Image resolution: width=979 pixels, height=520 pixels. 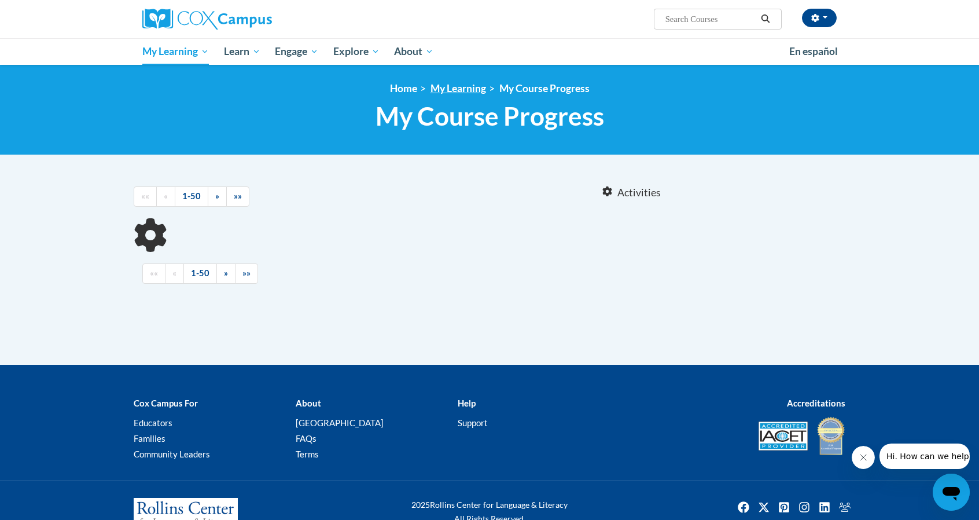 What do you see at coordinates (307, 454) in the screenshot?
I see `a: Terms` at bounding box center [307, 454].